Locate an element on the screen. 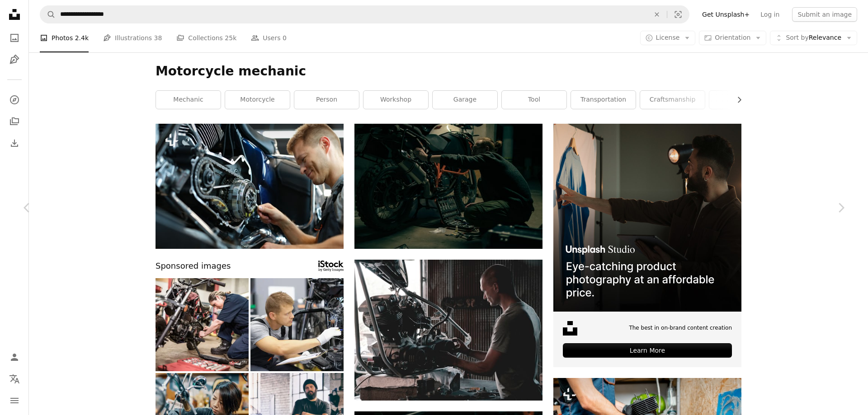  a: Photos is located at coordinates (15, 38).